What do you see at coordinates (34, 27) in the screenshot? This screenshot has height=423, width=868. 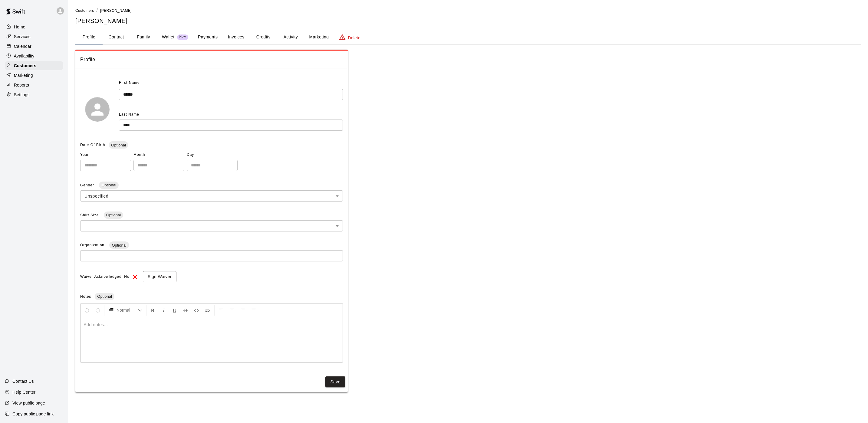 I see `div: Home` at bounding box center [34, 27].